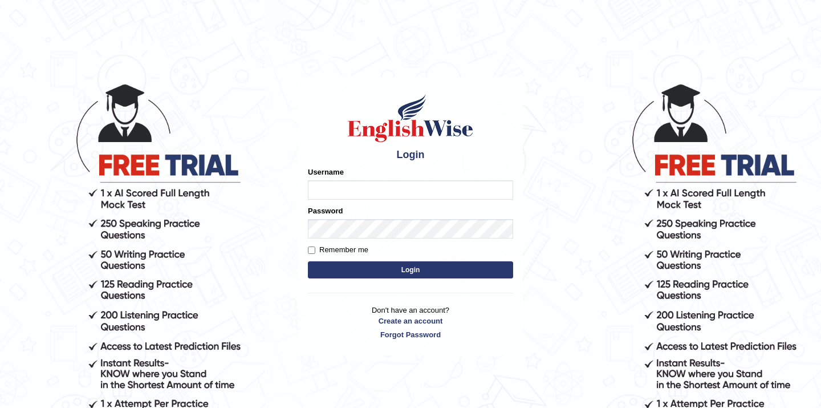 The width and height of the screenshot is (821, 408). I want to click on button: Login, so click(411, 270).